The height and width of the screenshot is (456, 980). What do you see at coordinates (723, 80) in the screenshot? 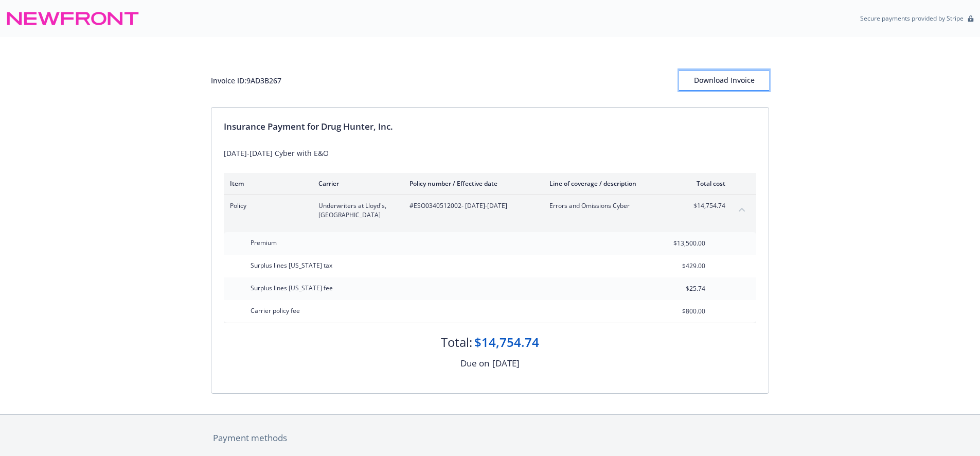
I see `button: Download Invoice` at bounding box center [723, 80].